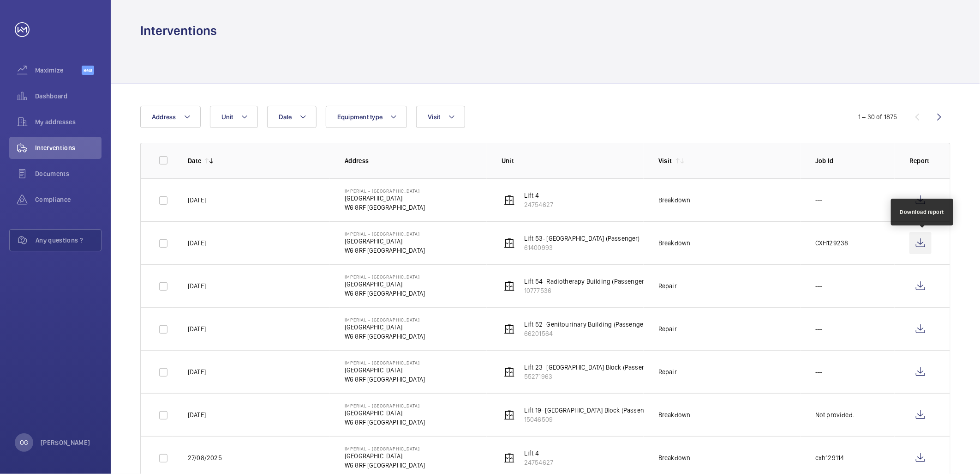 The height and width of the screenshot is (474, 980). What do you see at coordinates (586, 324) in the screenshot?
I see `p: Lift 52- Genitourinary Building (Passenger)` at bounding box center [586, 324].